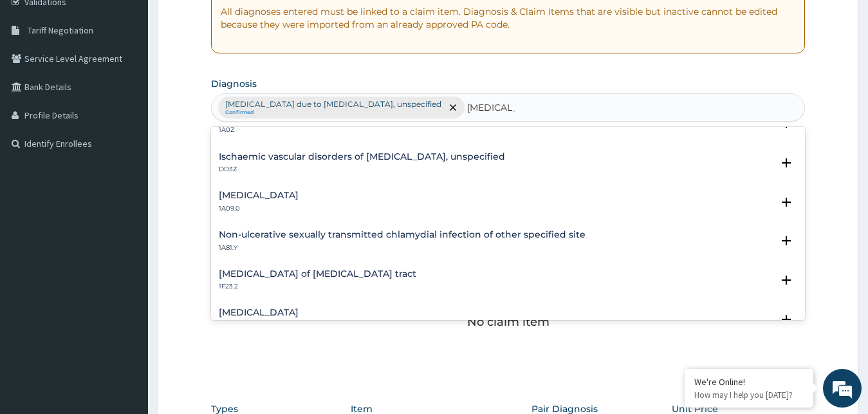 The image size is (868, 414). What do you see at coordinates (126, 190) in the screenshot?
I see `span: We're online!` at bounding box center [126, 190].